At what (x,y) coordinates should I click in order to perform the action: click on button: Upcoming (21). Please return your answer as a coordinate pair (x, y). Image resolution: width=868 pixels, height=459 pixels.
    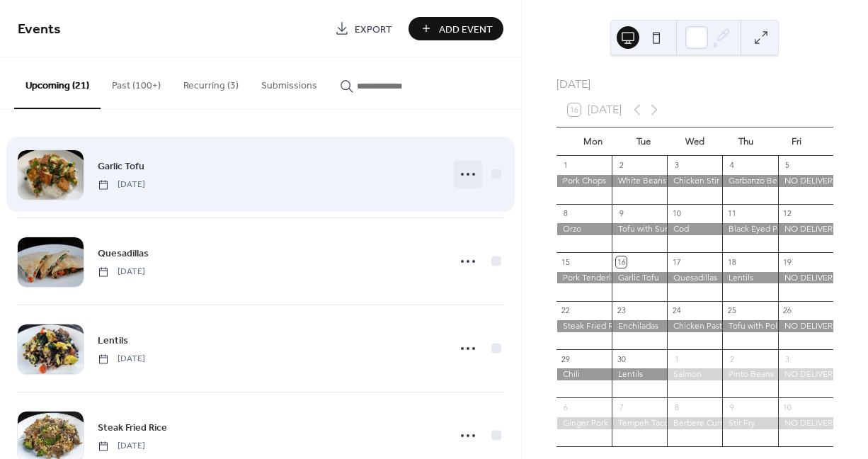
    Looking at the image, I should click on (57, 83).